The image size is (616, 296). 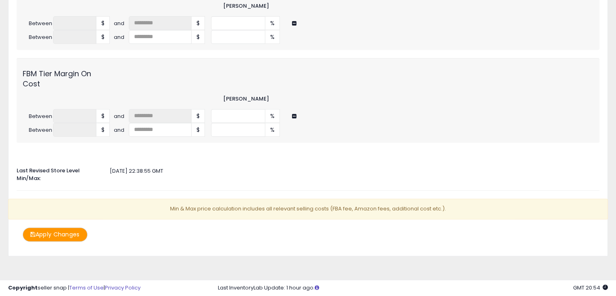 I want to click on label: FBM Tier Margin On Cost, so click(x=65, y=77).